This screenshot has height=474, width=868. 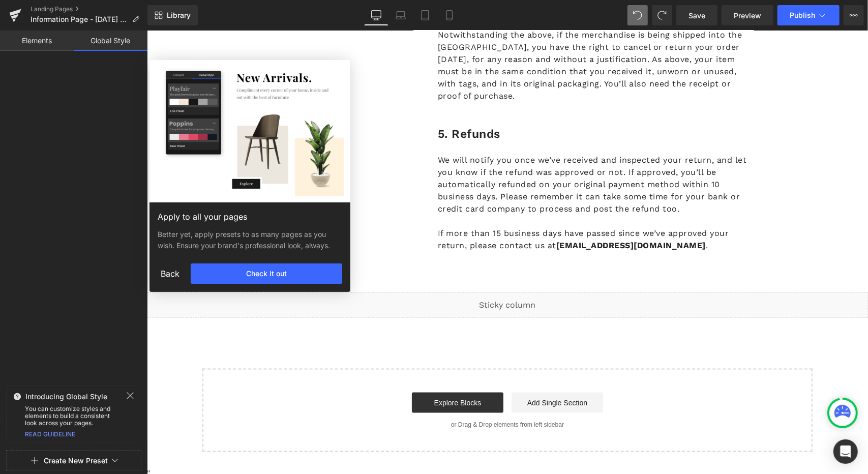 What do you see at coordinates (450, 16) in the screenshot?
I see `a: Mobile` at bounding box center [450, 16].